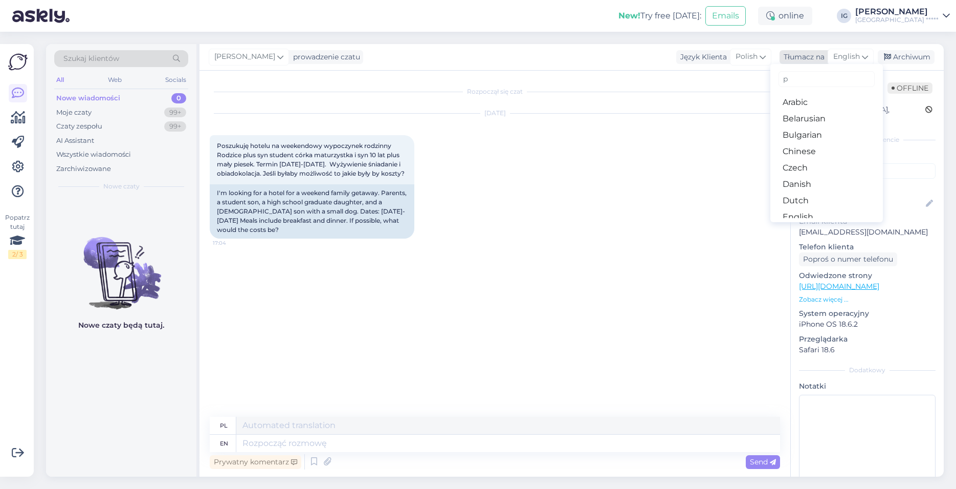 The height and width of the screenshot is (489, 956). Describe the element at coordinates (79, 126) in the screenshot. I see `div: Czaty zespołu` at that location.